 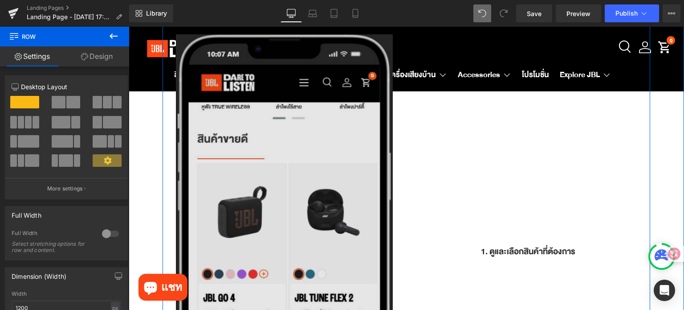 I want to click on a: Tablet, so click(x=334, y=13).